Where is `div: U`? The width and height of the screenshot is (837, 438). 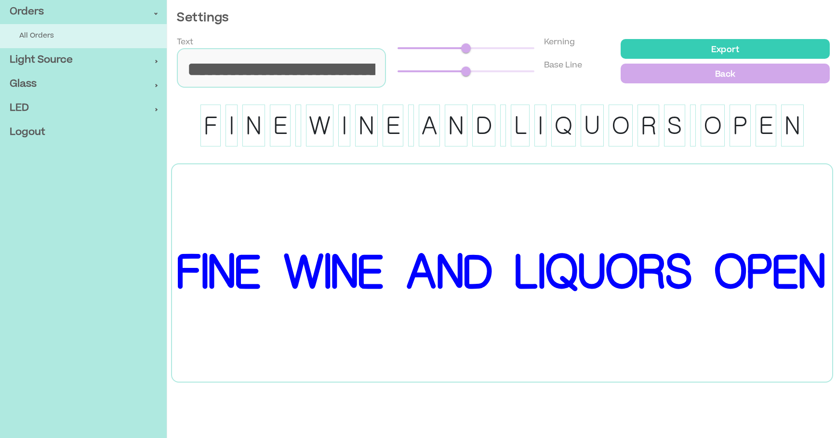
div: U is located at coordinates (592, 125).